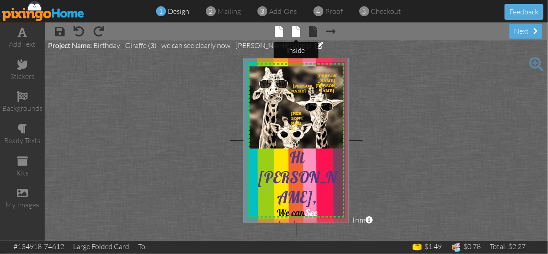 The height and width of the screenshot is (254, 548). Describe the element at coordinates (44, 11) in the screenshot. I see `img: pixingo logo` at that location.